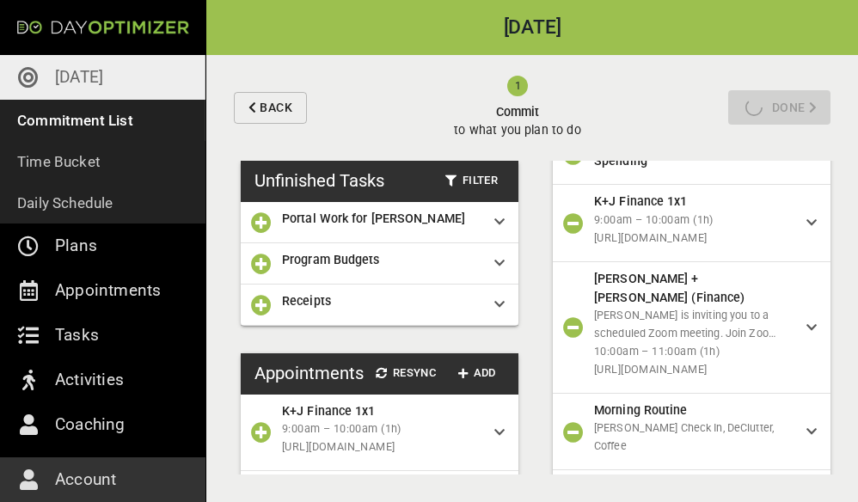  I want to click on span: Program Budgets, so click(331, 260).